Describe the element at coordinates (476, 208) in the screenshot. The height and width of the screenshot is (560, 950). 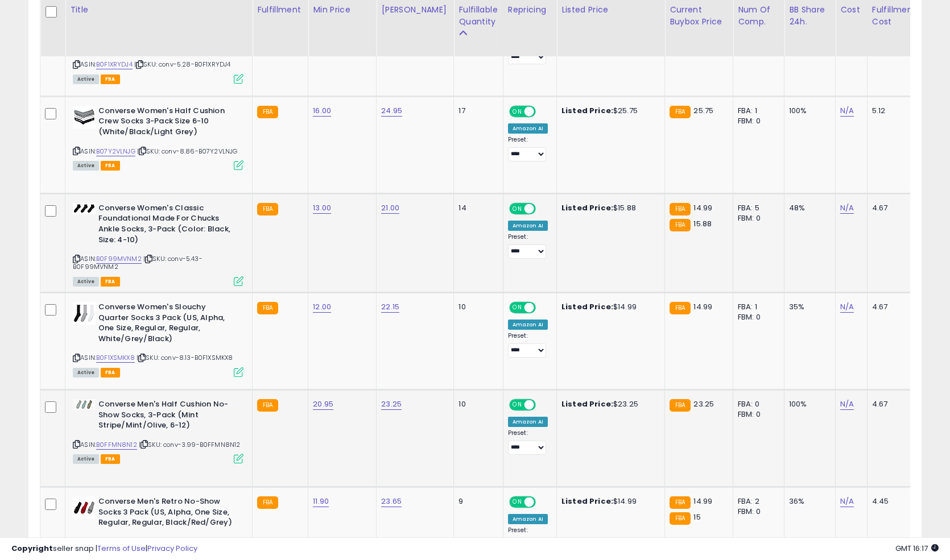
I see `div: 14` at that location.